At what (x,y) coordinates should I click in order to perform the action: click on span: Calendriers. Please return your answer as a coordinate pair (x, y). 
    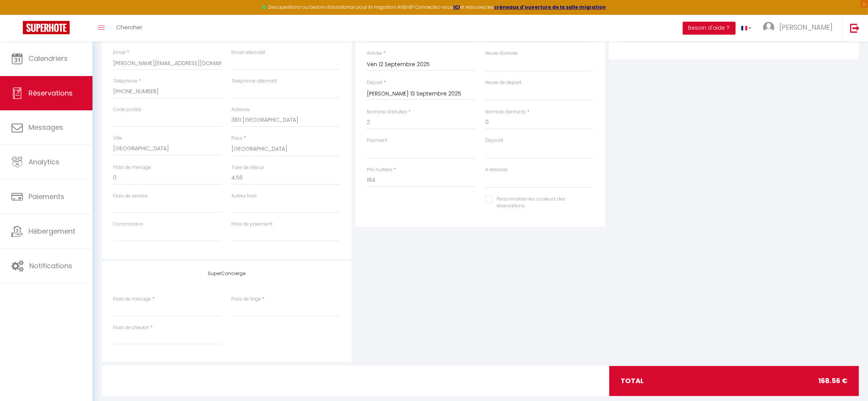
    Looking at the image, I should click on (48, 58).